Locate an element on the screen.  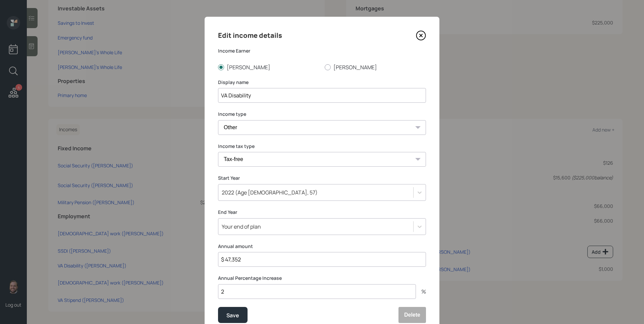
button: Save is located at coordinates (233, 315).